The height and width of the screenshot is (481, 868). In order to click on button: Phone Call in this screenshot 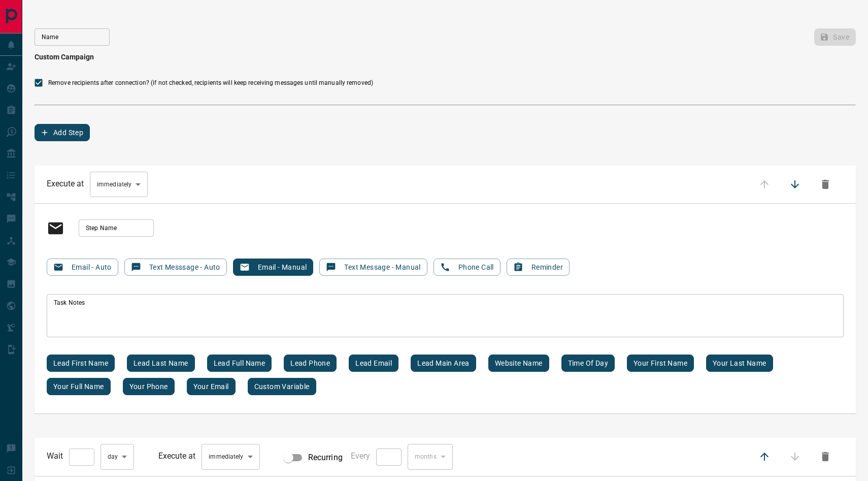, I will do `click(467, 267)`.